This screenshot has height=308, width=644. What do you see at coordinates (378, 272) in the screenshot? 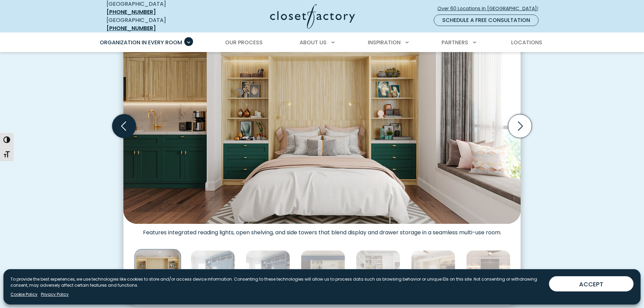
I see `img: Wall bed built into shaker cabinetry in office, includes crown molding and goose neck lighting.` at bounding box center [378, 272].